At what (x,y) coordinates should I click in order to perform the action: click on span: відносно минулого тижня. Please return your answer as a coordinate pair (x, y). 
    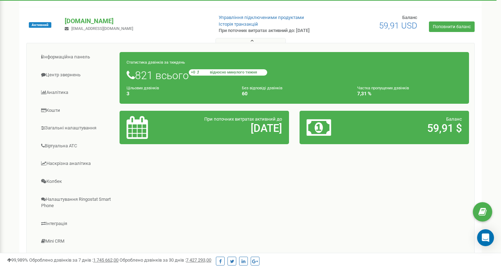
    Looking at the image, I should click on (233, 72).